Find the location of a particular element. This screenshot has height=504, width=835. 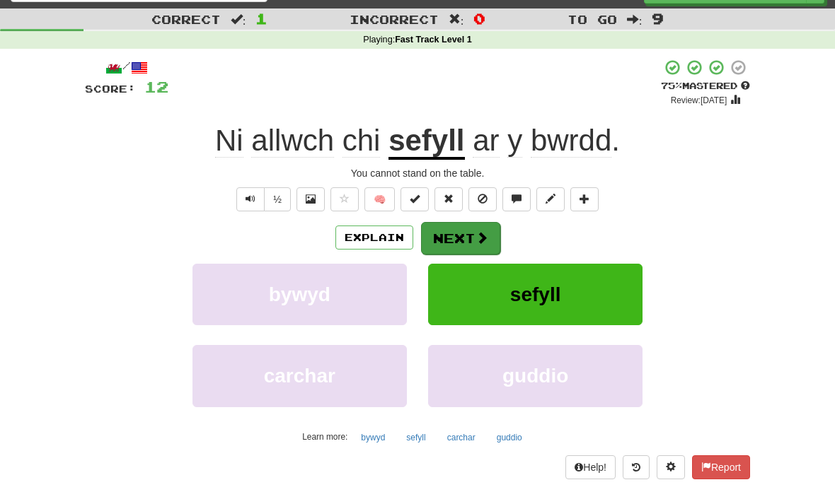

button: Ignore sentence (alt+i) is located at coordinates (483, 199).